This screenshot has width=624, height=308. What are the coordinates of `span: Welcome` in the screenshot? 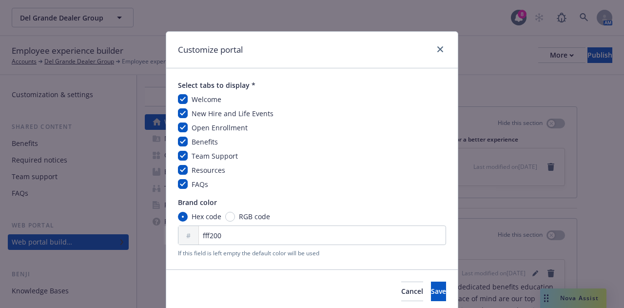 It's located at (206, 99).